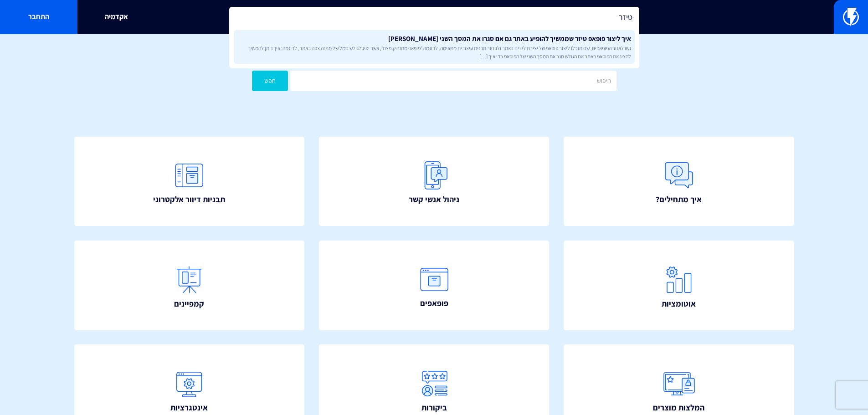 The width and height of the screenshot is (868, 415). What do you see at coordinates (190, 285) in the screenshot?
I see `a: קמפיינים` at bounding box center [190, 285].